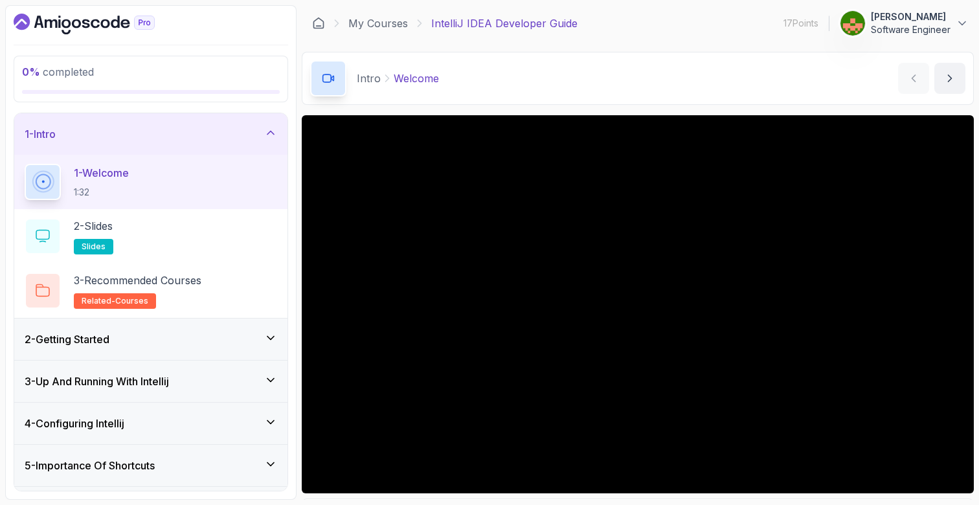  Describe the element at coordinates (93, 247) in the screenshot. I see `span: slides` at that location.